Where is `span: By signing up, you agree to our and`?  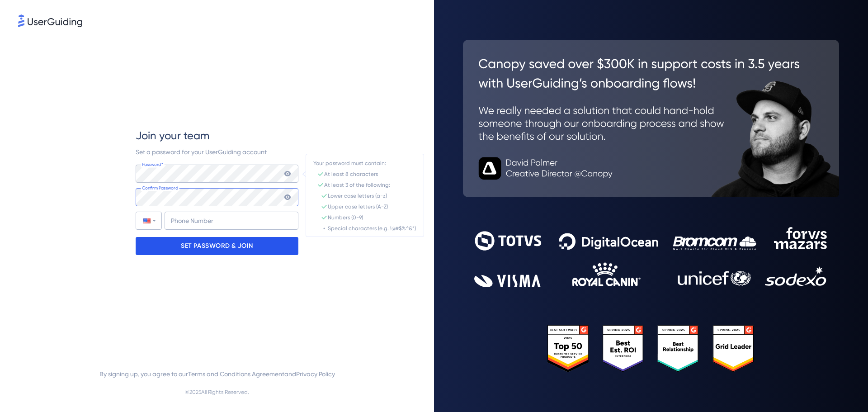 span: By signing up, you agree to our and is located at coordinates (217, 374).